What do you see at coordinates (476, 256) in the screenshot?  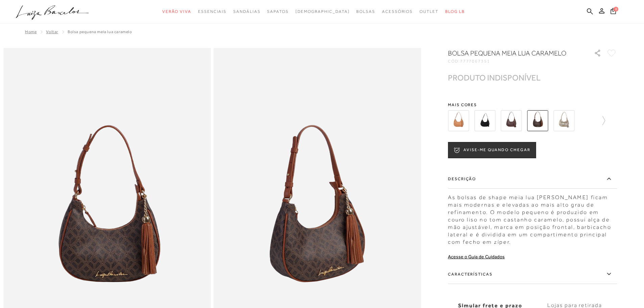 I see `a: Acesse o Guia de Cuidados` at bounding box center [476, 256].